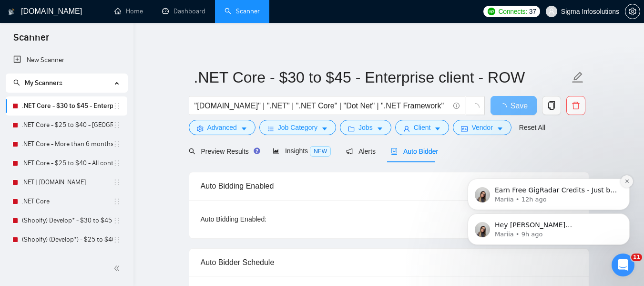 The image size is (644, 286). Describe the element at coordinates (382, 77) in the screenshot. I see `input: Scanner name...` at that location.